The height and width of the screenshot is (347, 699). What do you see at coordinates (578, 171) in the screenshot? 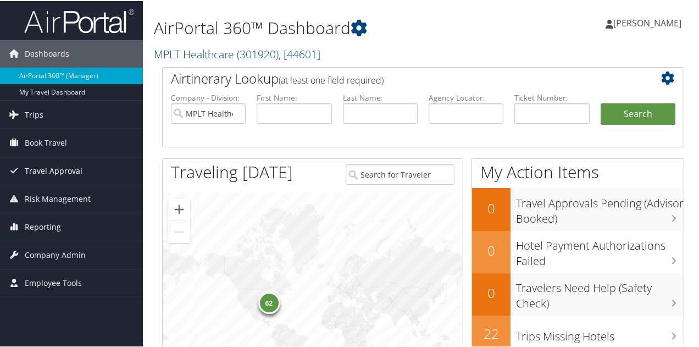
I see `h1: My Action Items` at bounding box center [578, 171].